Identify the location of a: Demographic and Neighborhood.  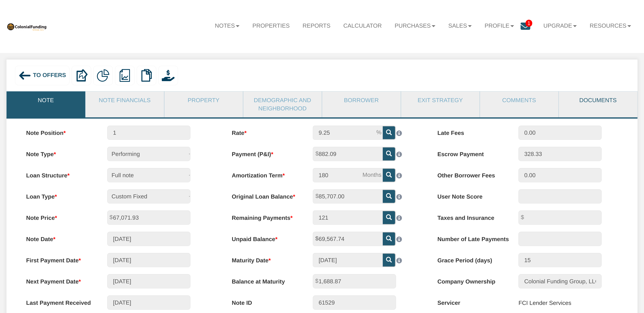
(283, 104).